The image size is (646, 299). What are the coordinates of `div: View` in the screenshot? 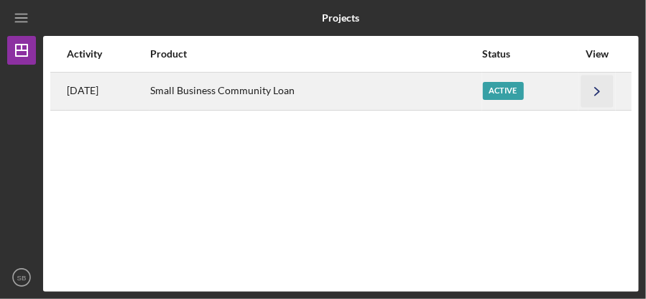 It's located at (597, 54).